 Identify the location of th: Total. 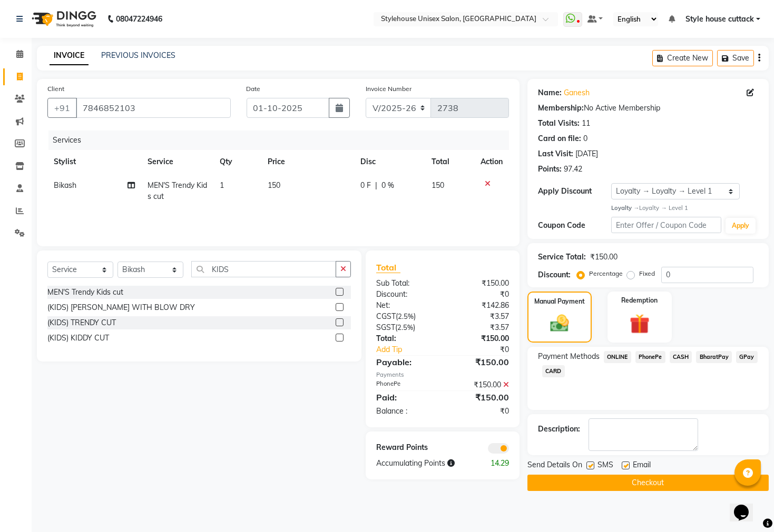
(449, 162).